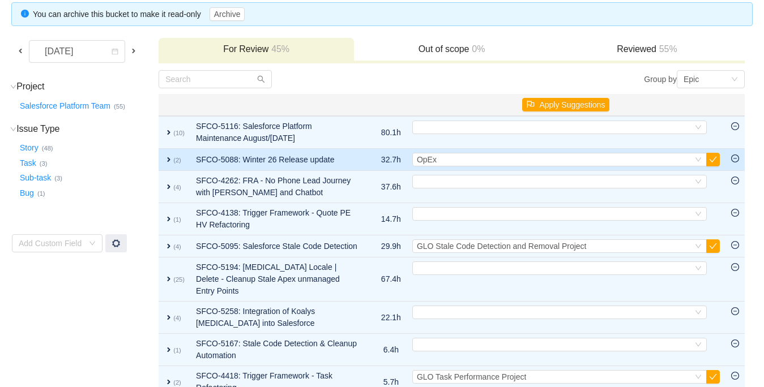  I want to click on td: 67.4h, so click(391, 280).